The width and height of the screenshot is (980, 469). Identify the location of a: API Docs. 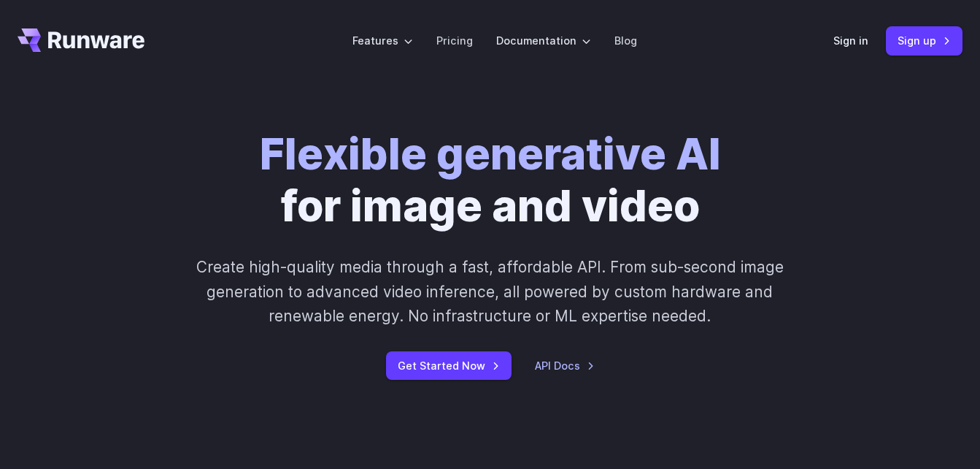
(565, 365).